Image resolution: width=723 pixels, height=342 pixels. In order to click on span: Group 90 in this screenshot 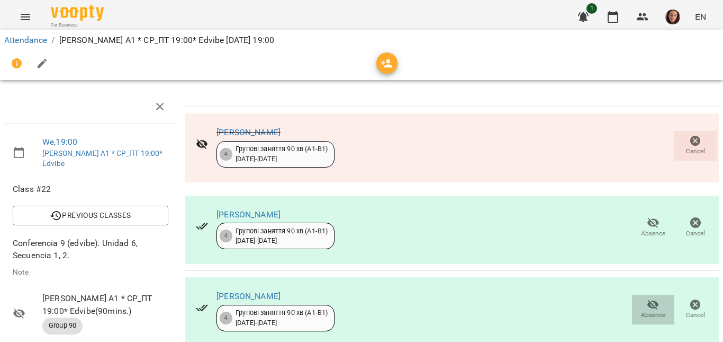, I will do `click(62, 325)`.